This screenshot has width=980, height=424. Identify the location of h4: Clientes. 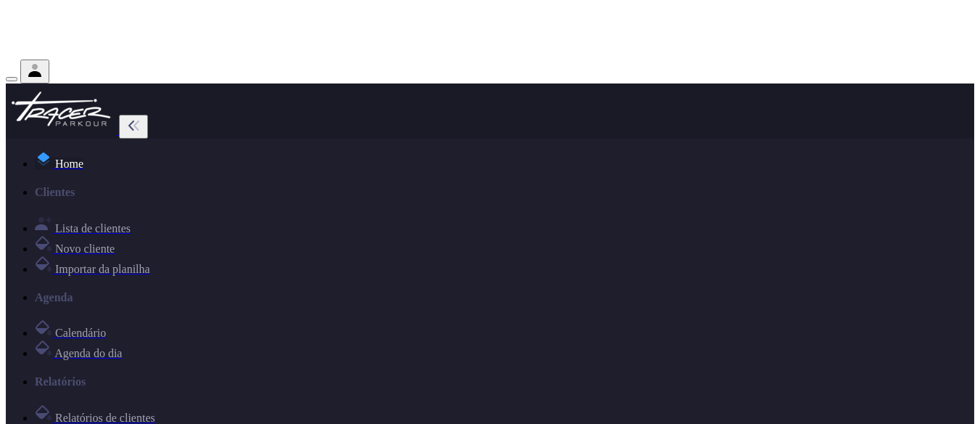
(504, 192).